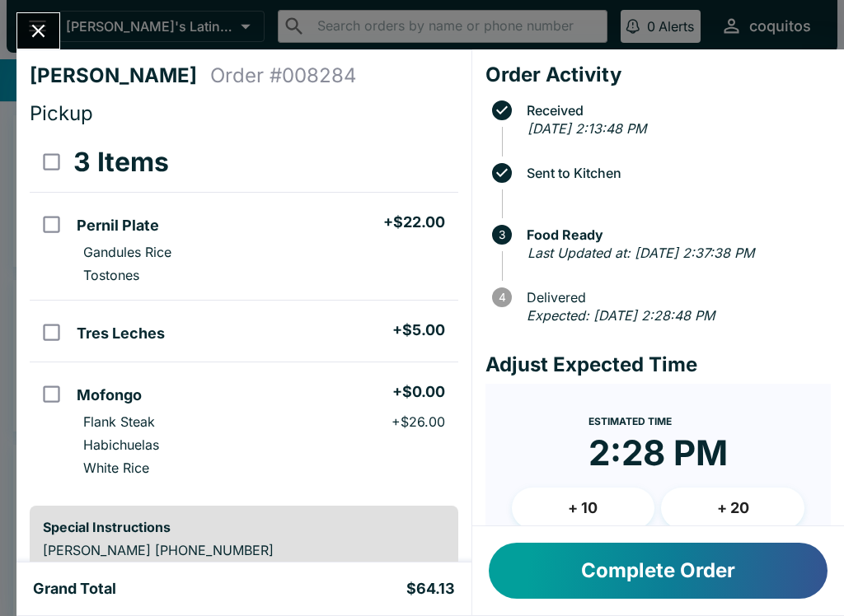 This screenshot has width=844, height=616. What do you see at coordinates (118, 226) in the screenshot?
I see `h5: Pernil Plate` at bounding box center [118, 226].